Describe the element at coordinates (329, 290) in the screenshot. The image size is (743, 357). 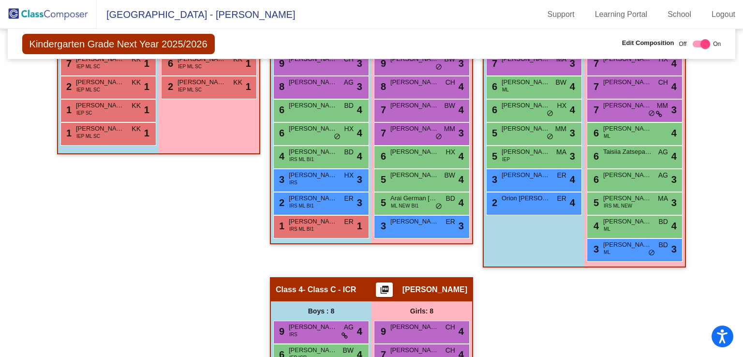
I see `span: - Class C - ICR` at that location.